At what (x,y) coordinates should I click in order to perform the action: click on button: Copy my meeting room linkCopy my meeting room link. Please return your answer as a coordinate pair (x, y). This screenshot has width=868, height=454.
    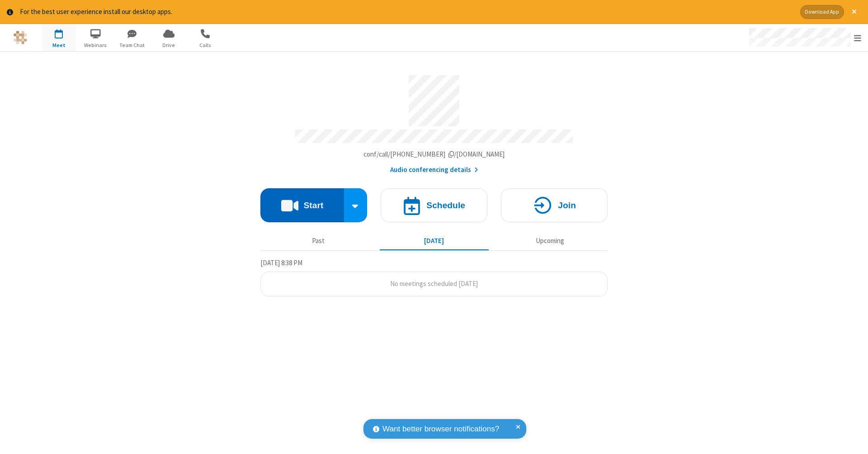
    Looking at the image, I should click on (434, 154).